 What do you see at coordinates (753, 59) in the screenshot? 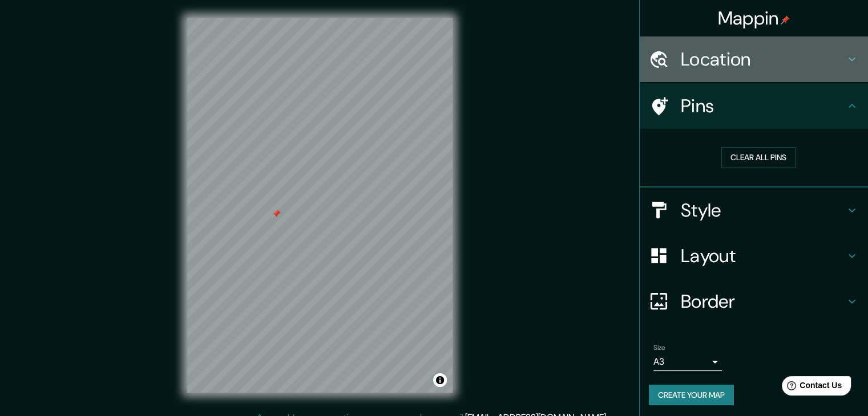
I see `div: Location` at bounding box center [753, 59].